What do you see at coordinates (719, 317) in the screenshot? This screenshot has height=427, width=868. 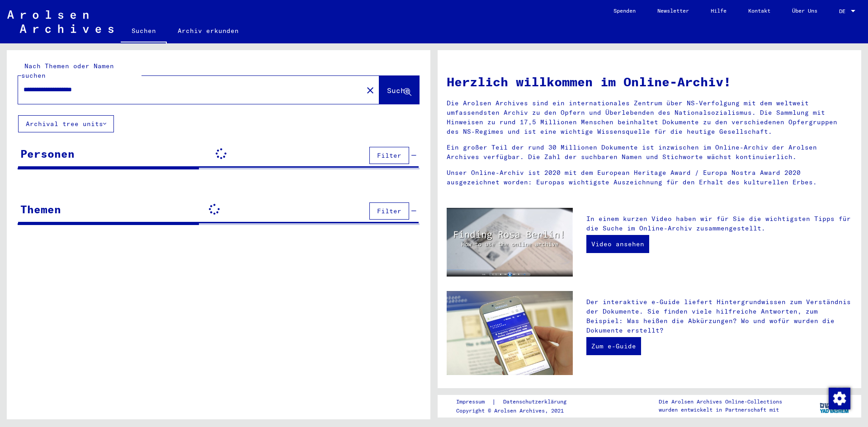 I see `p: Der interaktive e-Guide liefert Hintergrundwissen zum Verständnis der Dokumente. Sie finden viele...` at bounding box center [719, 317].